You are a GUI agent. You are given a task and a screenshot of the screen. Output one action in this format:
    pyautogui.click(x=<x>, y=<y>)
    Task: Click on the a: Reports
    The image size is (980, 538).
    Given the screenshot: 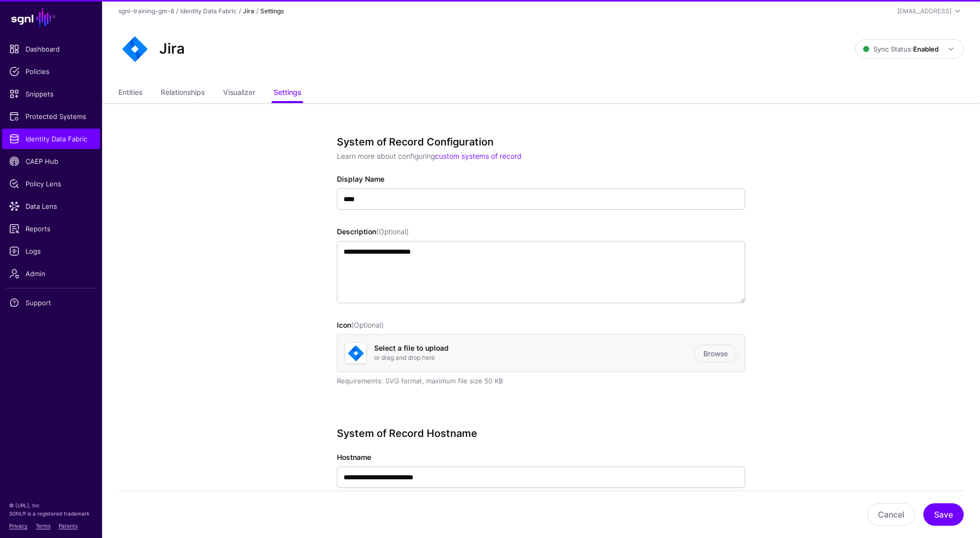 What is the action you would take?
    pyautogui.click(x=51, y=229)
    